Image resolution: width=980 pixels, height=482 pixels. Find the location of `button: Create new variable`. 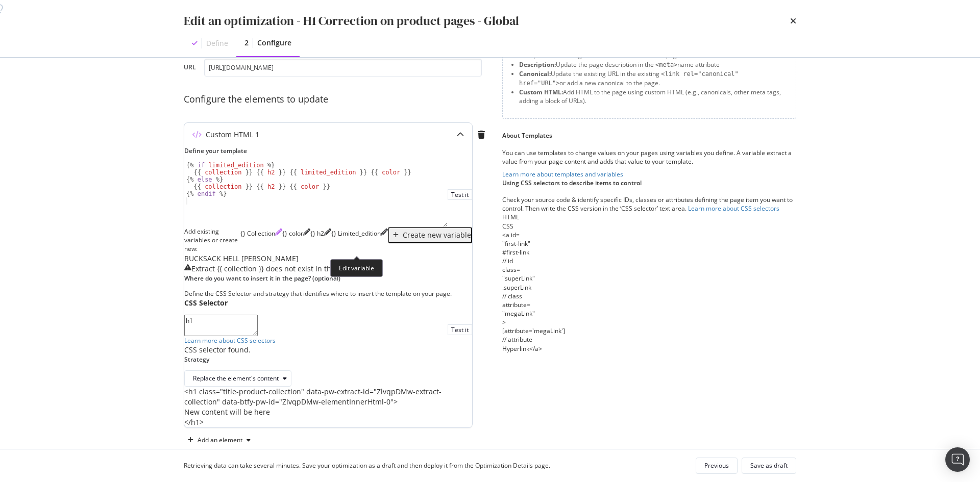

button: Create new variable is located at coordinates (430, 235).